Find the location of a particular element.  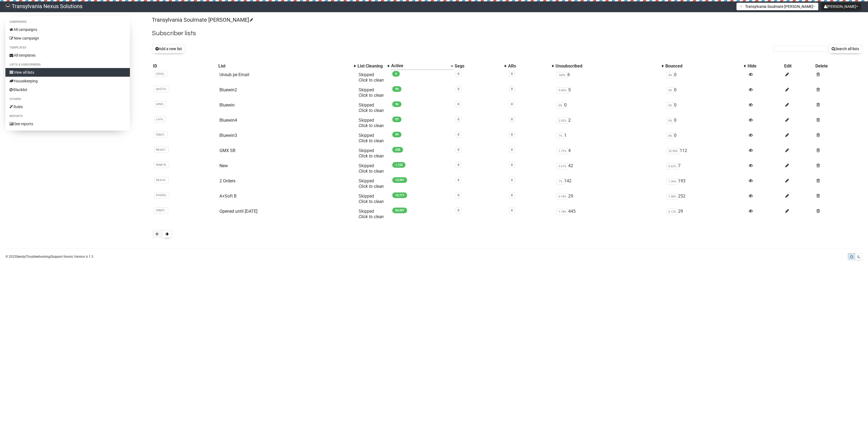

th: Active: Ascending sort applied, activate to apply a descending sort is located at coordinates (422, 66).